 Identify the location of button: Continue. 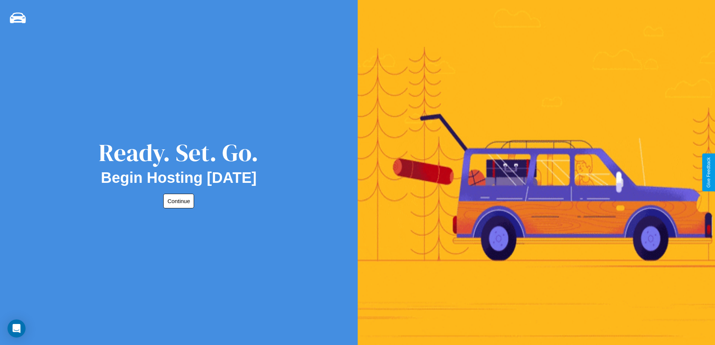
(179, 201).